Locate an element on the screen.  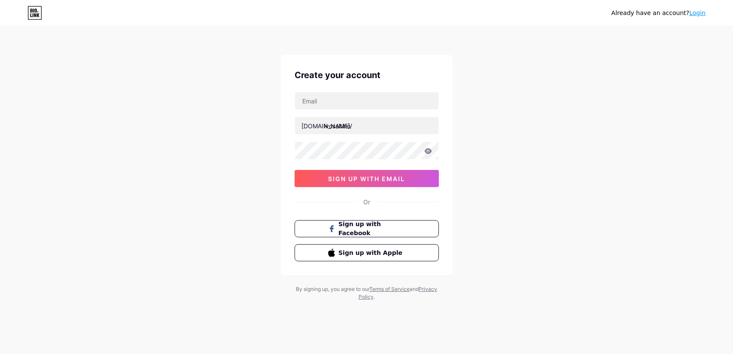
button: Sign up with Facebook is located at coordinates (367, 229).